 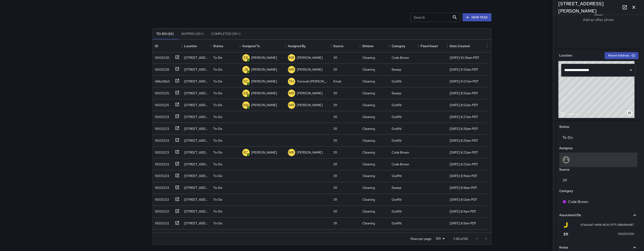 I want to click on div: 1420 Harrison Street, so click(x=196, y=58).